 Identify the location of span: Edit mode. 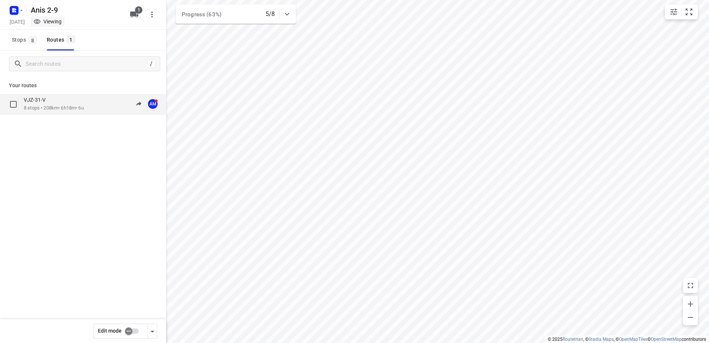
(110, 330).